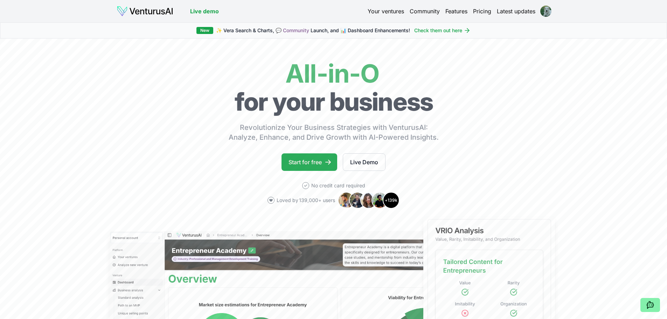 This screenshot has width=667, height=319. I want to click on a: Your ventures, so click(386, 11).